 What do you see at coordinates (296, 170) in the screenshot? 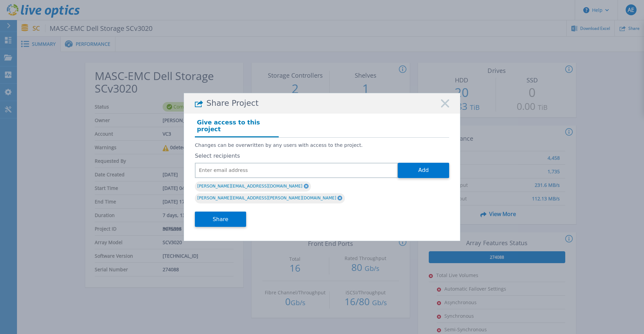
I see `input: Enter email address` at bounding box center [296, 170].